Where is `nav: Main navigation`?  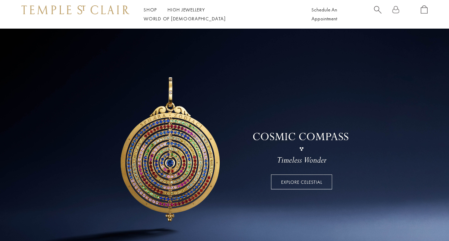 nav: Main navigation is located at coordinates (219, 14).